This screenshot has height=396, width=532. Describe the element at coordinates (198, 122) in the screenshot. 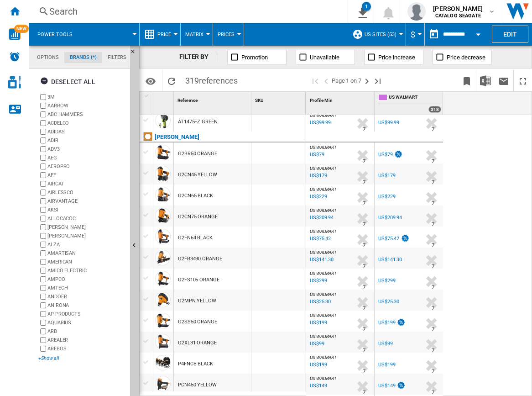

I see `div: AT1475FZ GREEN` at that location.